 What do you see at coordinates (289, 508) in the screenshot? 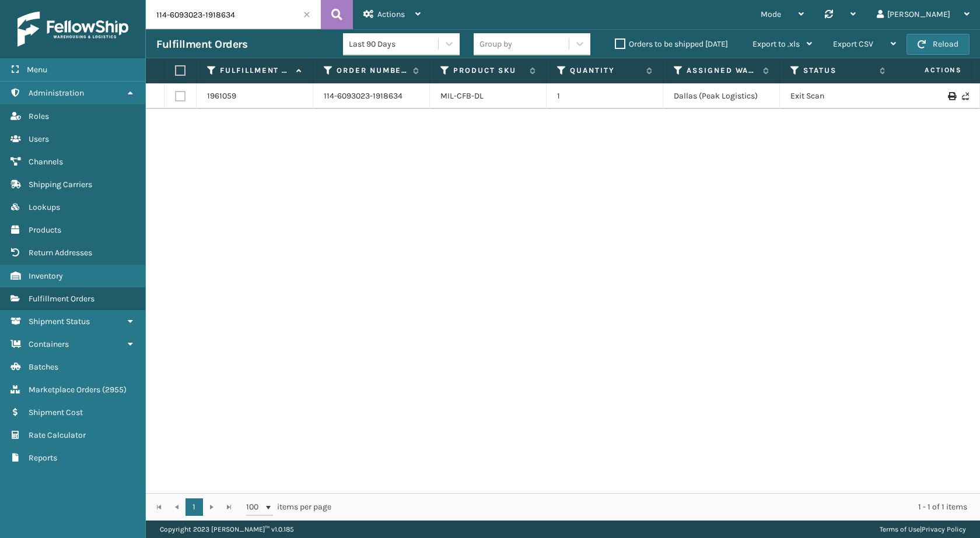
I see `span: items per page` at bounding box center [289, 508].